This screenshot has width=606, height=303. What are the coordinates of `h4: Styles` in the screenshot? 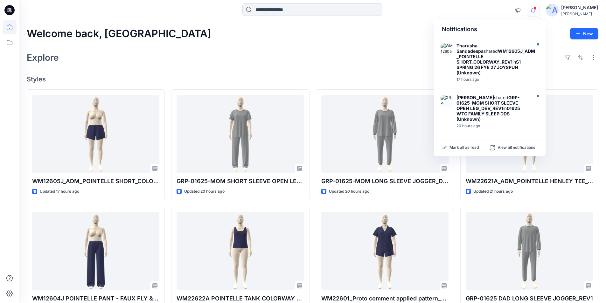 It's located at (312, 79).